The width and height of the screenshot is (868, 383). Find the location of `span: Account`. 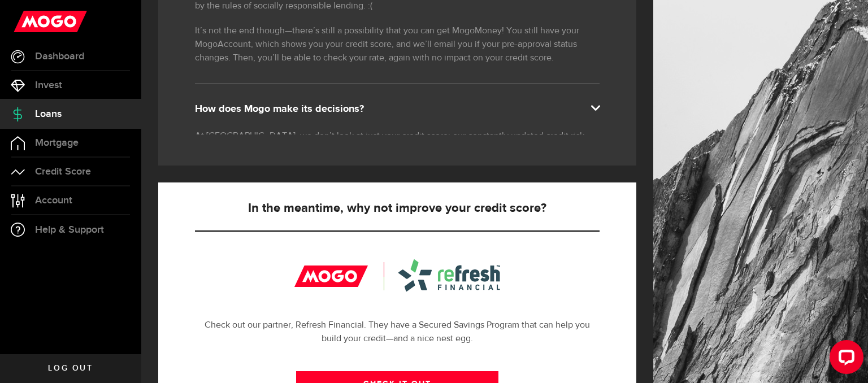

span: Account is located at coordinates (54, 201).